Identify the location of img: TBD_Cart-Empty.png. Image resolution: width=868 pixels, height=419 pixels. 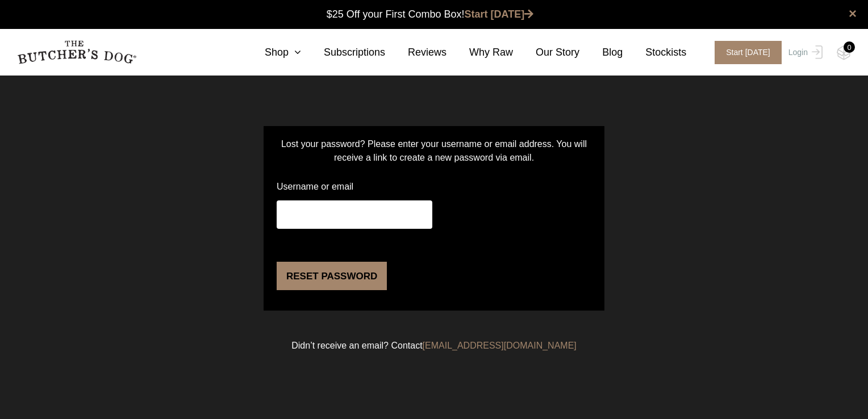
(844, 53).